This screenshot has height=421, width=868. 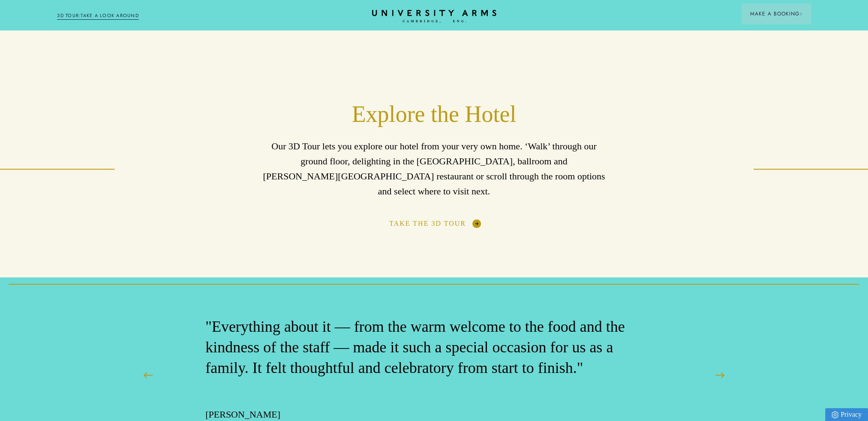 I want to click on img: Privacy, so click(x=836, y=415).